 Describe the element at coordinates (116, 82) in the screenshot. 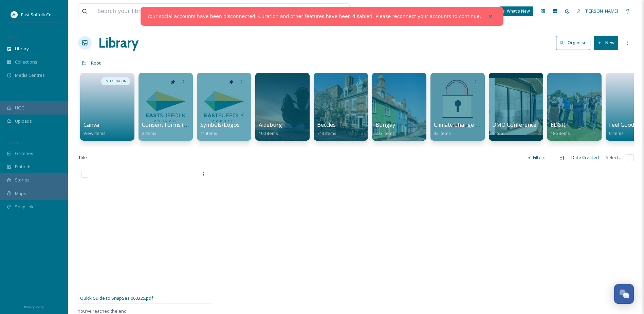

I see `span: INTEGRATION` at that location.